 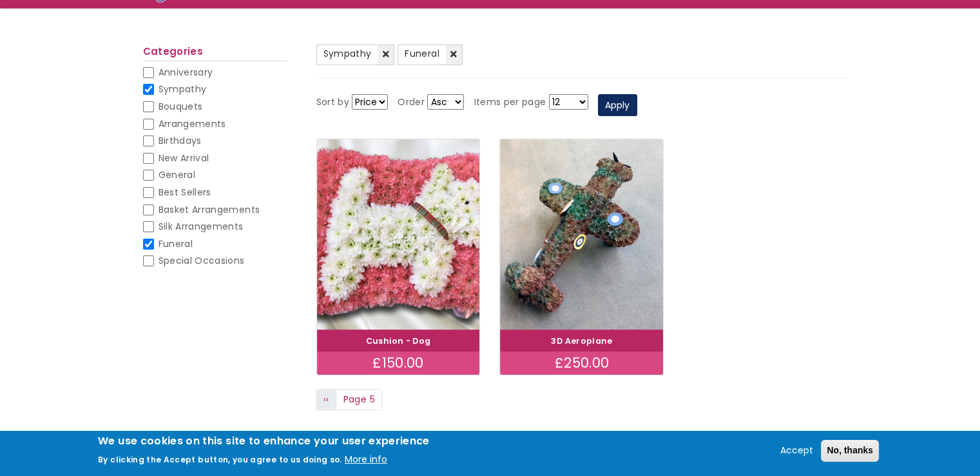 What do you see at coordinates (398, 340) in the screenshot?
I see `a: Cushion - Dog` at bounding box center [398, 340].